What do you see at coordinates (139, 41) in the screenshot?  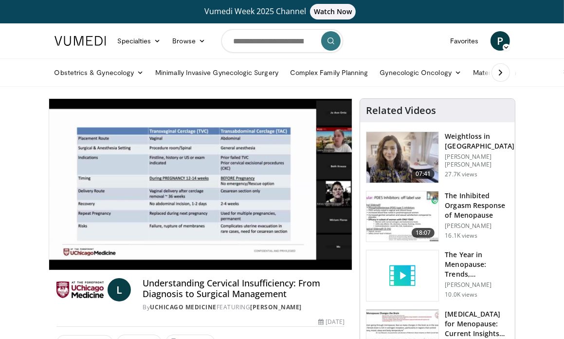 I see `a: Specialties` at bounding box center [139, 41].